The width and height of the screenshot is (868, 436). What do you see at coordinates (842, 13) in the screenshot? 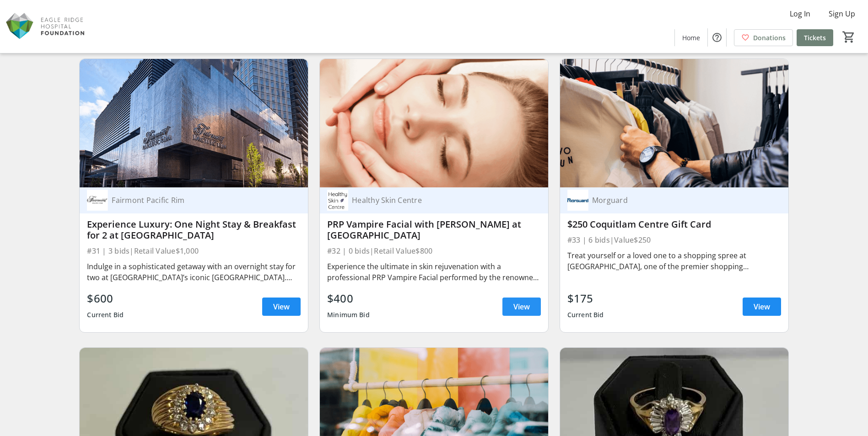
I see `button: Sign Up` at bounding box center [842, 13].